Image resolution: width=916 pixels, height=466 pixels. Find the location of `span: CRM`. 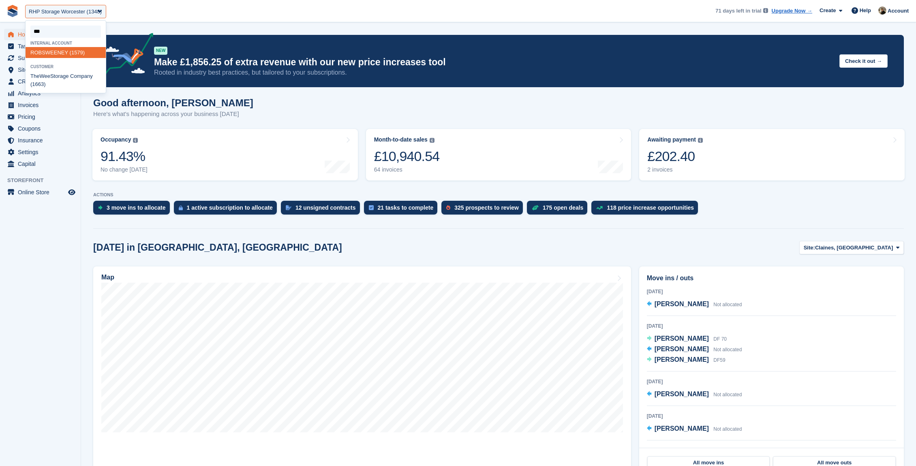

span: CRM is located at coordinates (42, 81).